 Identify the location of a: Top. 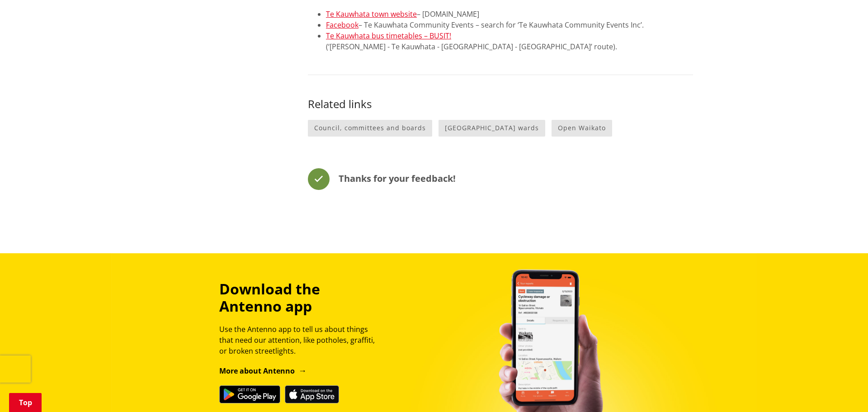
(25, 402).